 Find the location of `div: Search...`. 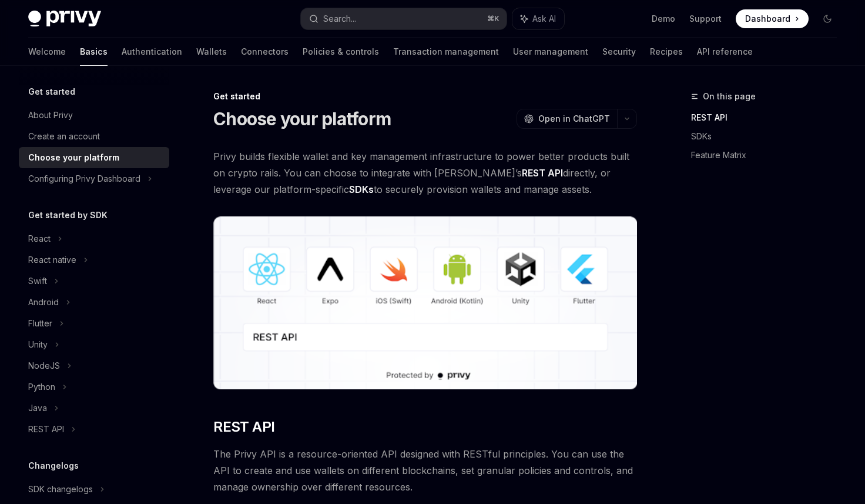

div: Search... is located at coordinates (340, 18).